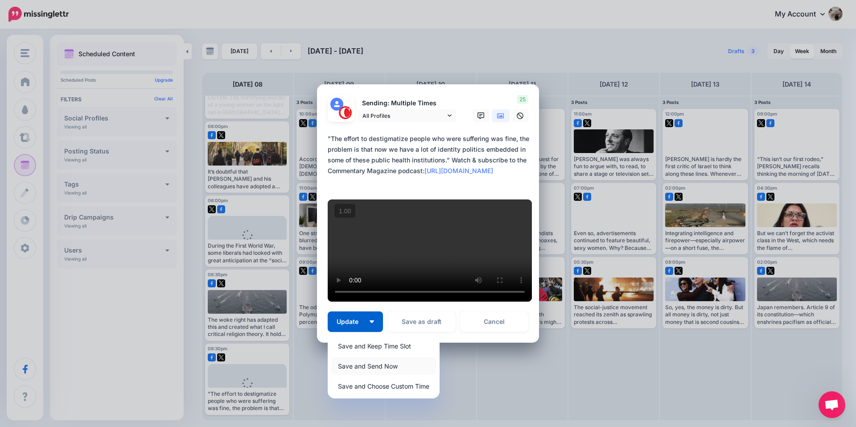 This screenshot has width=856, height=427. I want to click on a: Save and Choose Custom Time, so click(383, 386).